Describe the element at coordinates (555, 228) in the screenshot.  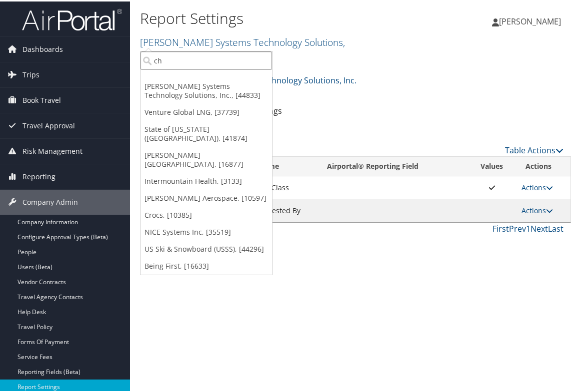
I see `a: Last` at that location.